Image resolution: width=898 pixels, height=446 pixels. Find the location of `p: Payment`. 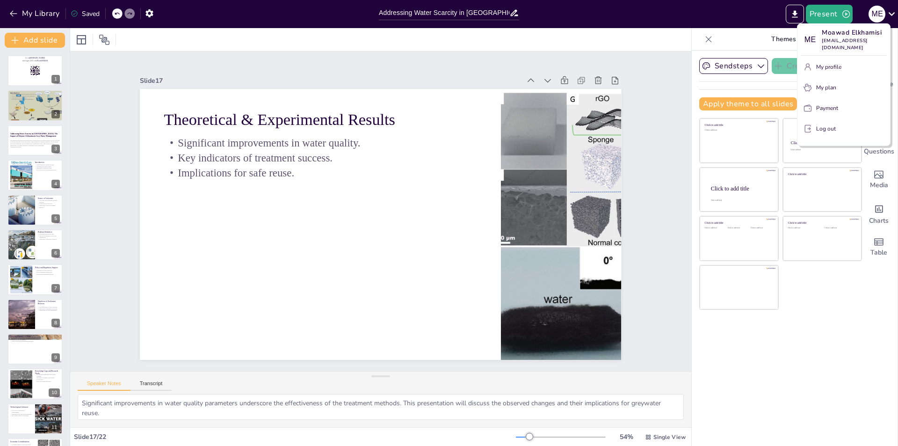

p: Payment is located at coordinates (827, 108).